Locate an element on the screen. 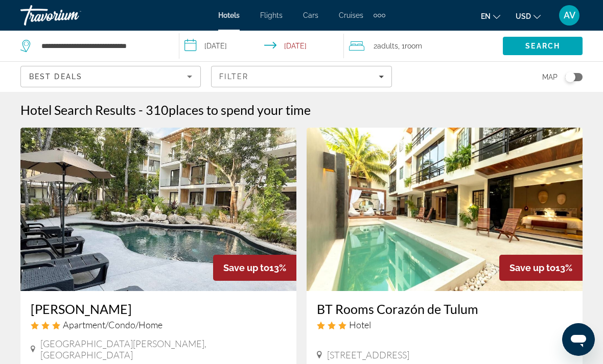 Image resolution: width=603 pixels, height=364 pixels. h1: Hotel Search Results is located at coordinates (78, 110).